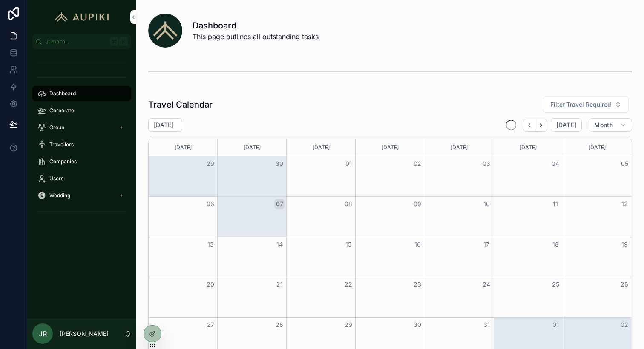 This screenshot has width=644, height=349. What do you see at coordinates (610, 125) in the screenshot?
I see `button: Month` at bounding box center [610, 125].